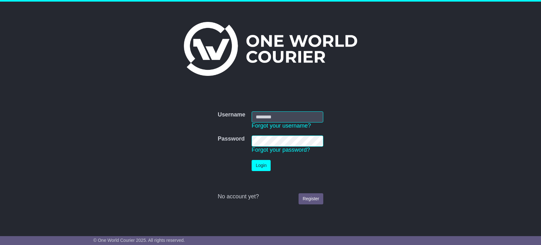 This screenshot has width=541, height=245. Describe the element at coordinates (270, 196) in the screenshot. I see `div: No account yet?` at that location.